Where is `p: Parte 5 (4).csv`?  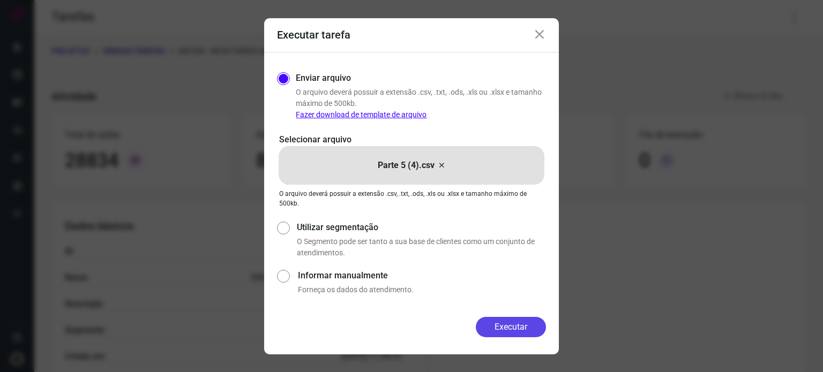 p: Parte 5 (4).csv is located at coordinates (406, 166).